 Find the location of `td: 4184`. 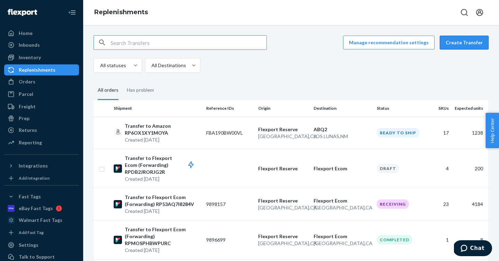

td: 4184 is located at coordinates (470, 204).